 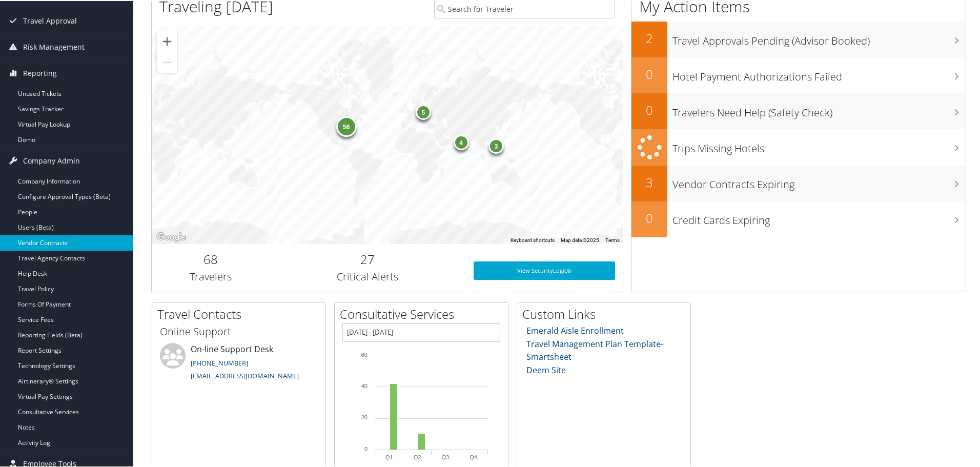 I want to click on tspan: 60, so click(x=364, y=354).